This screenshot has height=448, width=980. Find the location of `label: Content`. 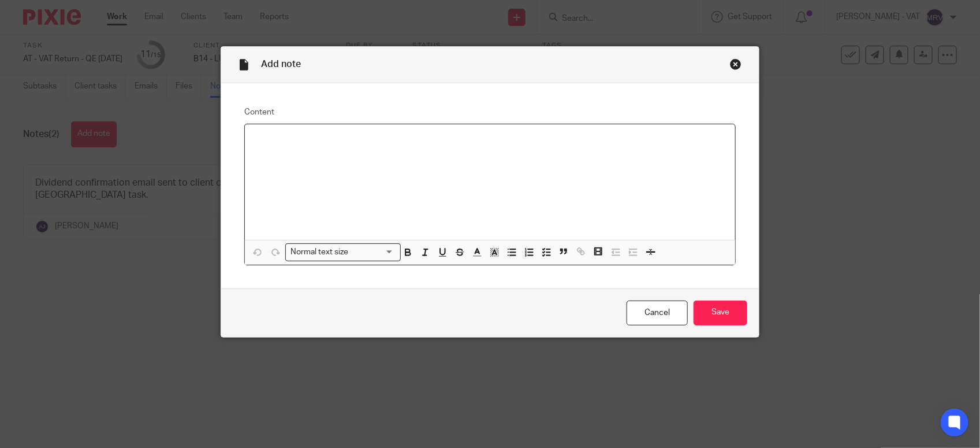

label: Content is located at coordinates (489, 112).